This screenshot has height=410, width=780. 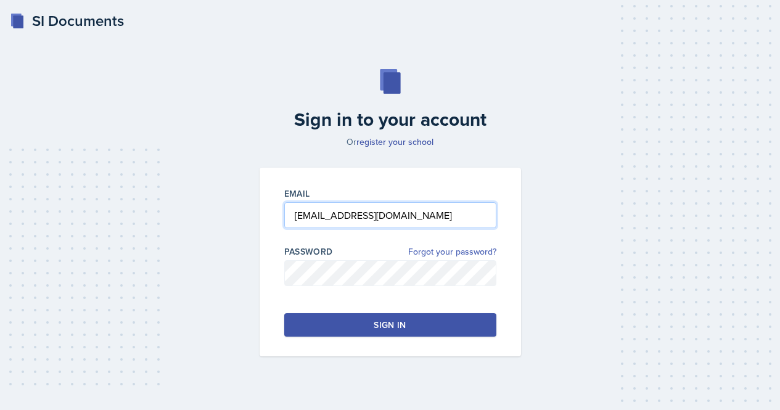 What do you see at coordinates (390, 142) in the screenshot?
I see `p: Or` at bounding box center [390, 142].